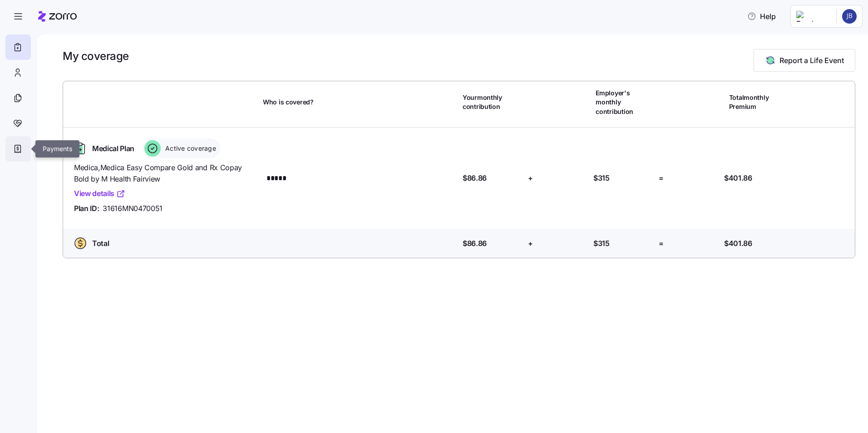  I want to click on span: Medical Plan, so click(113, 148).